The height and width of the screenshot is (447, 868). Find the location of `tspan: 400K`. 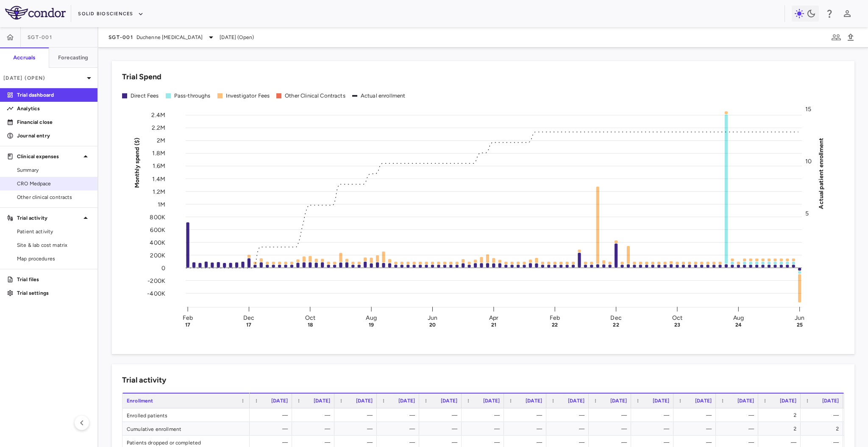

tspan: 400K is located at coordinates (157, 242).